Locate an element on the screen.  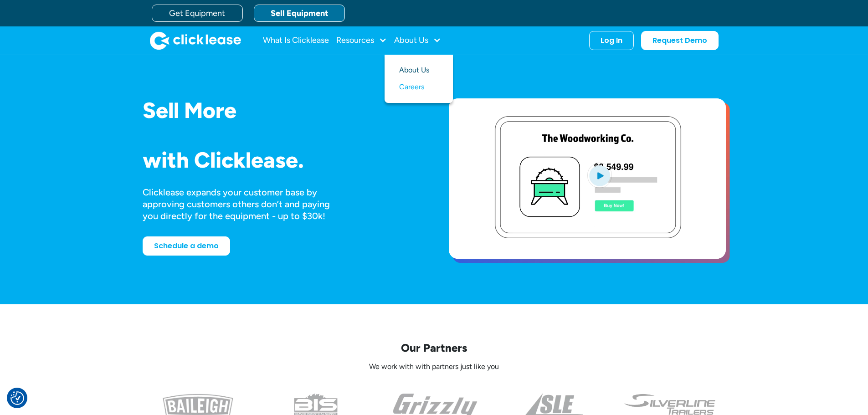
nav: About Us is located at coordinates (419, 79).